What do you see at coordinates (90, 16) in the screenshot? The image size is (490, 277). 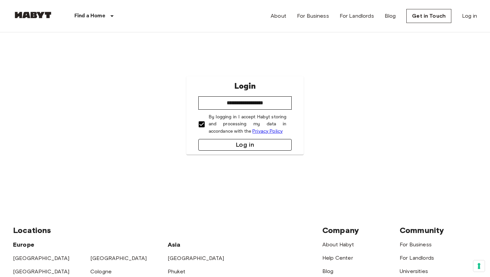 I see `p: Find a Home` at bounding box center [90, 16].